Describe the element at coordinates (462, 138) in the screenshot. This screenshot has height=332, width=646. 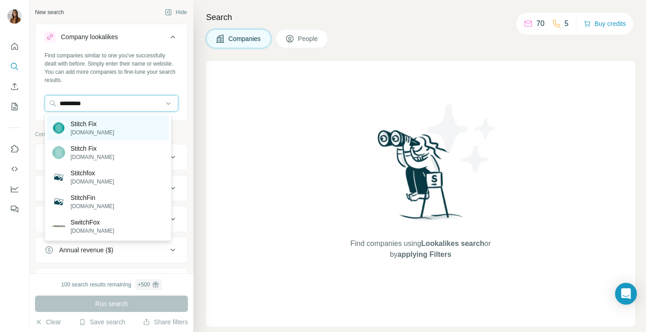
I see `img: Surfe Illustration - Stars` at that location.